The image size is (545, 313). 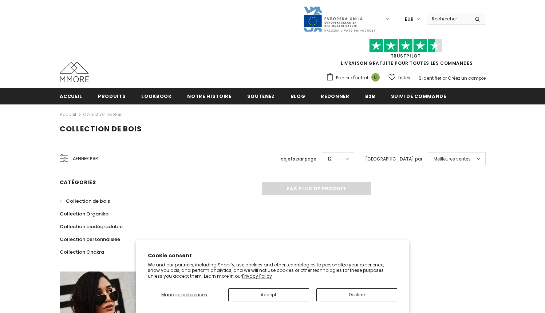 What do you see at coordinates (371, 96) in the screenshot?
I see `a: B2B` at bounding box center [371, 96].